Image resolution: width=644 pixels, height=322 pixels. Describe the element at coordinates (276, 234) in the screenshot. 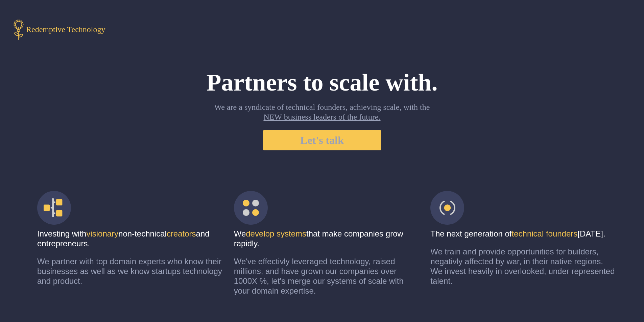

I see `span: develop systems` at that location.